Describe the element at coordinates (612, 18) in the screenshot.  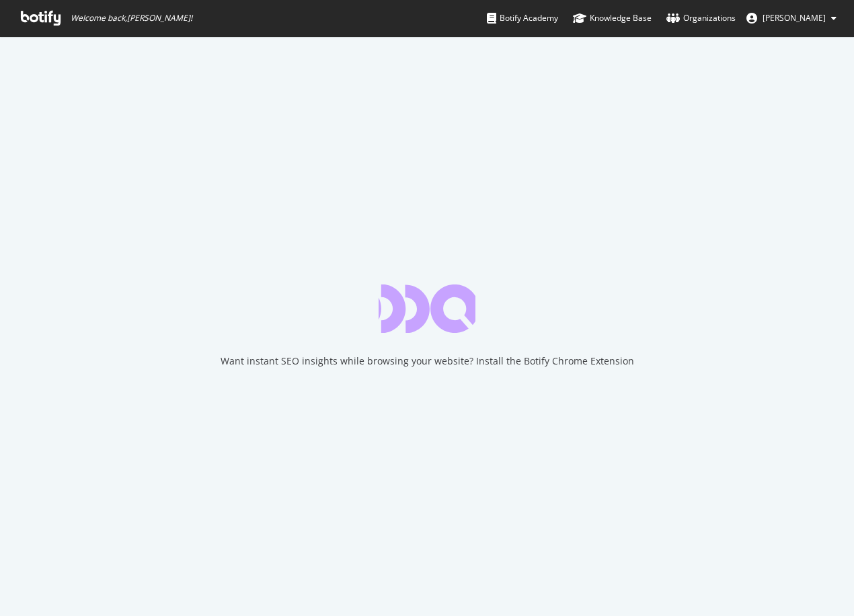
I see `div: Knowledge Base` at that location.